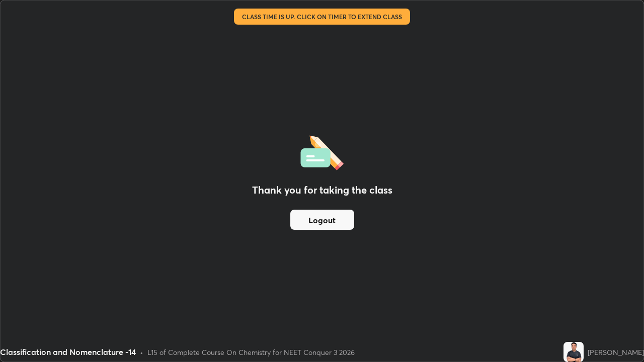 This screenshot has height=362, width=644. What do you see at coordinates (322, 152) in the screenshot?
I see `img: offlineFeedback.1438e8b3.svg` at bounding box center [322, 152].